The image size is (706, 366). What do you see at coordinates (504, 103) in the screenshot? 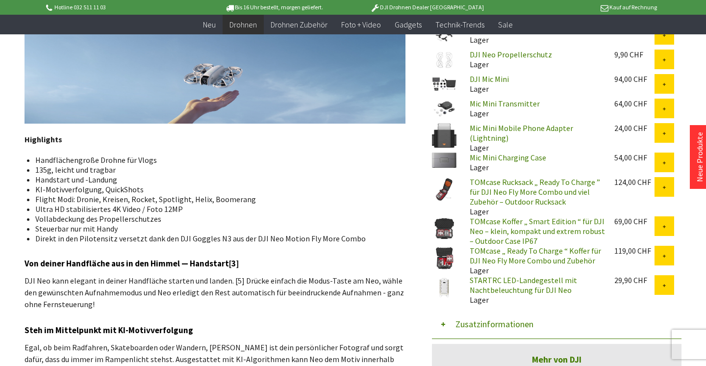
I see `a: Mic Mini Transmitter` at bounding box center [504, 103].